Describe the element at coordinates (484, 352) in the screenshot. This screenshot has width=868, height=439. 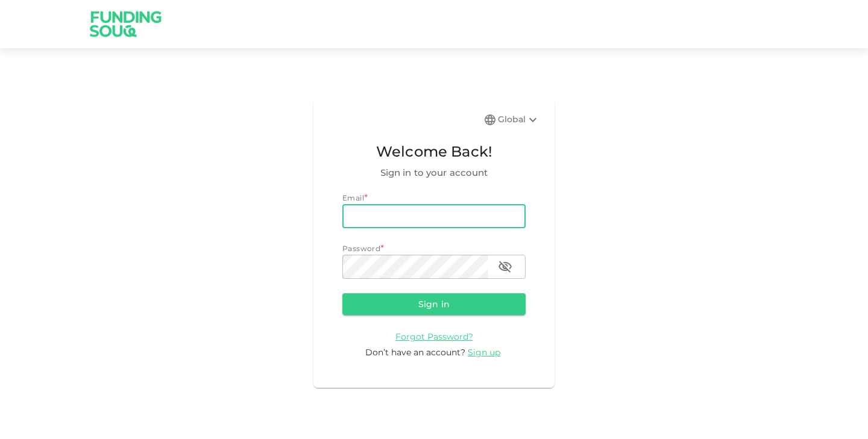
I see `span: Sign up` at that location.